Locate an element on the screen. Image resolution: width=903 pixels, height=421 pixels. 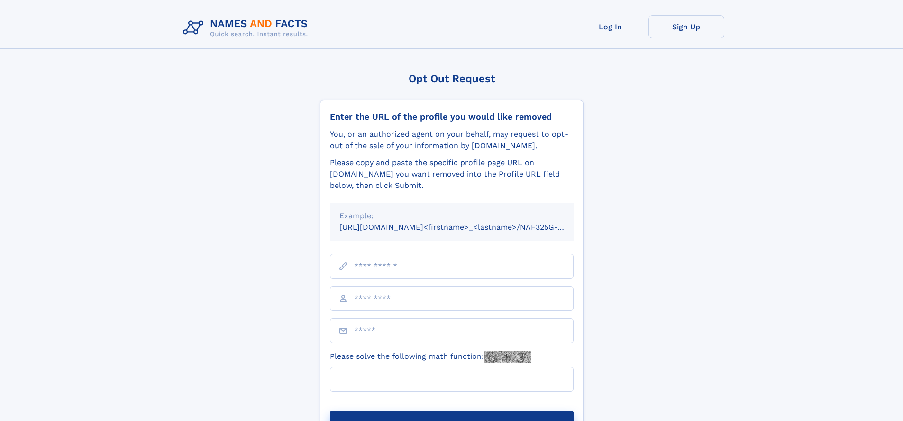
a: Sign Up is located at coordinates (687, 27).